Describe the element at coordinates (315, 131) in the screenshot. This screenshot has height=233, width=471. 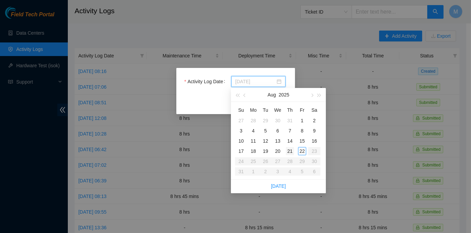
I see `td: 2025-08-09` at that location.